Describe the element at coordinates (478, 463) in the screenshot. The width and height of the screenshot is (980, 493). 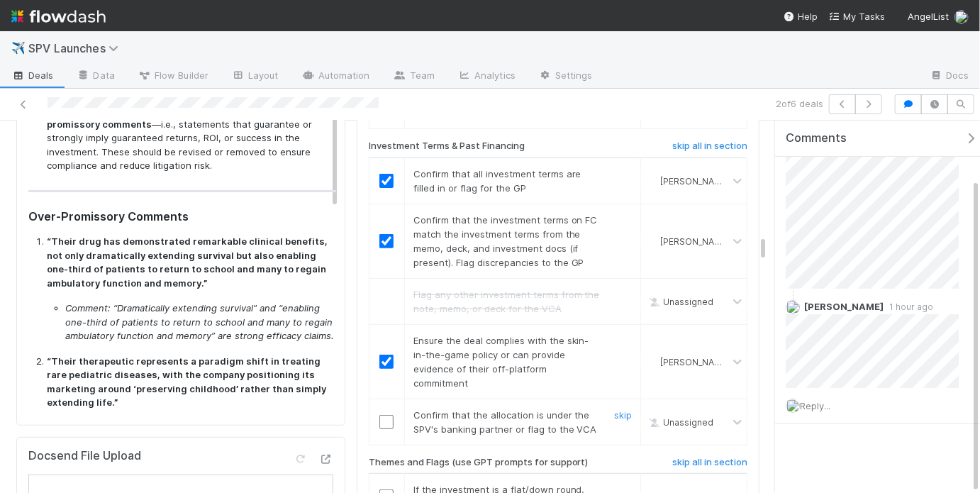
I see `h6: Themes and Flags (use GPT prompts for support)` at that location.